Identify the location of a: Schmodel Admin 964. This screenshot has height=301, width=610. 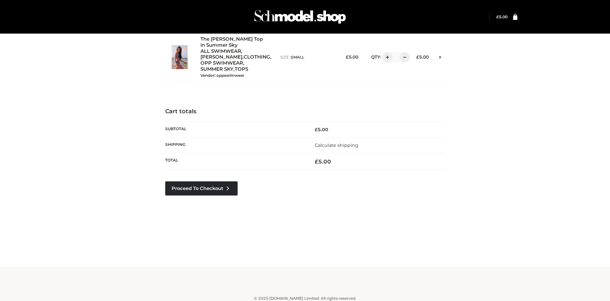
(300, 17).